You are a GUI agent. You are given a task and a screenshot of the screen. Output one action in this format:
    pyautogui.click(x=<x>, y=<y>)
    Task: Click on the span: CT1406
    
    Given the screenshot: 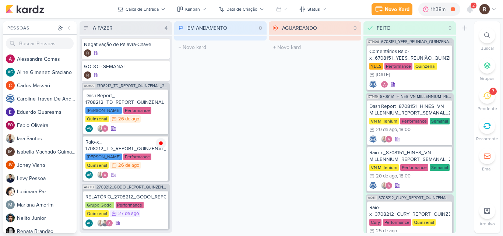 What is the action you would take?
    pyautogui.click(x=374, y=42)
    